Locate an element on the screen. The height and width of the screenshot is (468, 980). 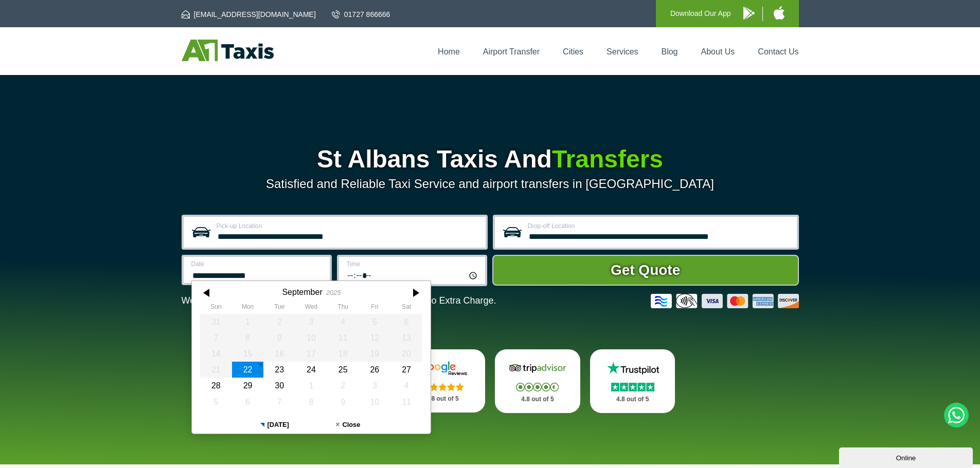
a: Home is located at coordinates (449, 51).